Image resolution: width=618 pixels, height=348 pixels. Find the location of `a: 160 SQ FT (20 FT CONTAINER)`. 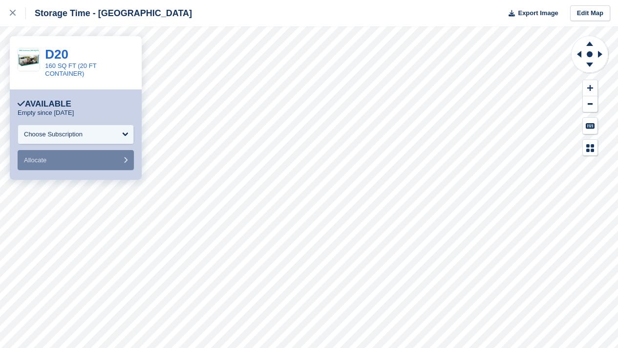

a: 160 SQ FT (20 FT CONTAINER) is located at coordinates (70, 69).